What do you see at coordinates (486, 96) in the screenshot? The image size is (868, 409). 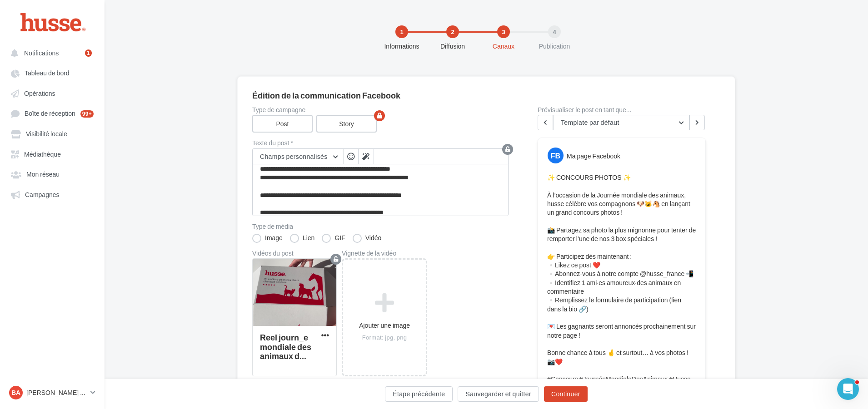 I see `div: Édition de la communication Facebook` at bounding box center [486, 96].